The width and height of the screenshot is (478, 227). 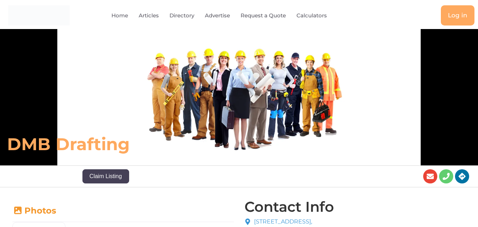 I want to click on a: Request a Quote, so click(x=263, y=16).